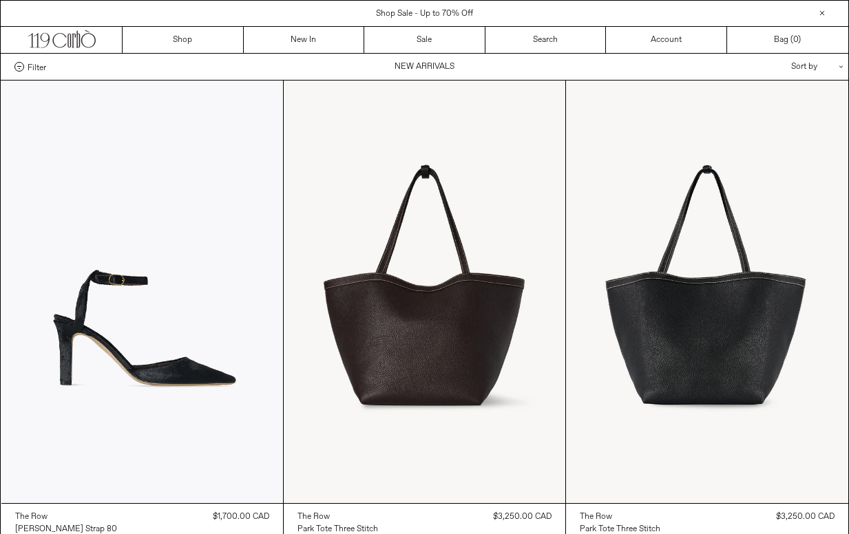 The height and width of the screenshot is (534, 849). What do you see at coordinates (142, 292) in the screenshot?
I see `img: The Row Carla Ankle Strap` at bounding box center [142, 292].